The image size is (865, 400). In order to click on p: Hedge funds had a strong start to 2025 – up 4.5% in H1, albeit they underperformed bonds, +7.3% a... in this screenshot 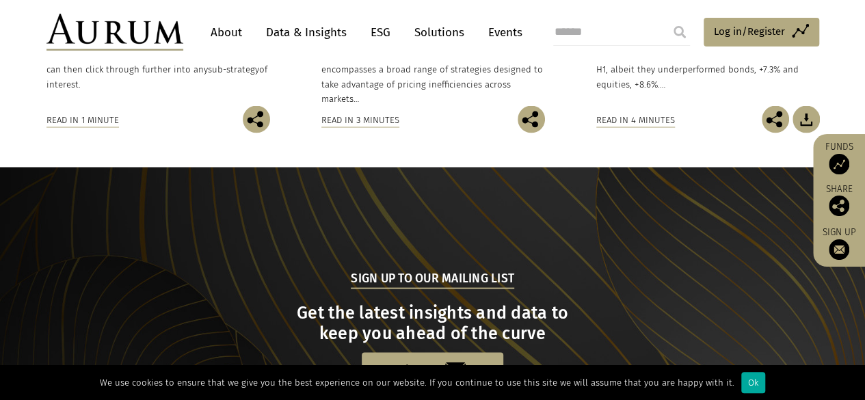, I will do `click(708, 68)`.